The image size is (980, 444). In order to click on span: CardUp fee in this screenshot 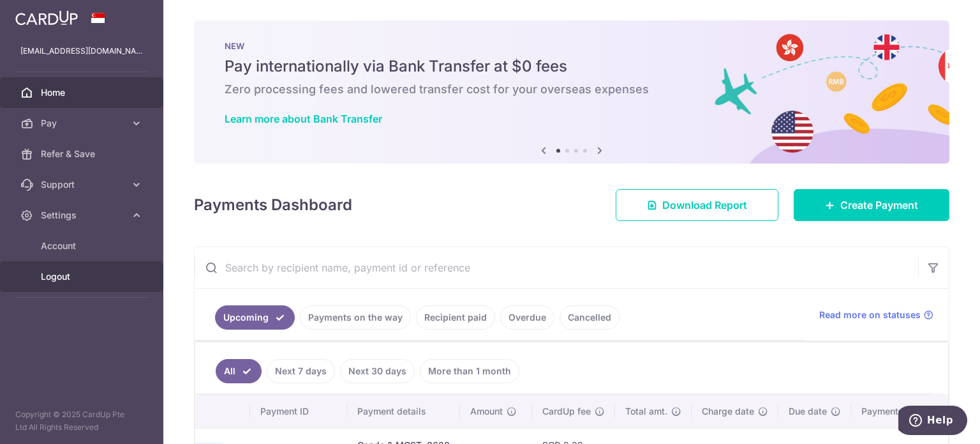, I will do `click(567, 411)`.